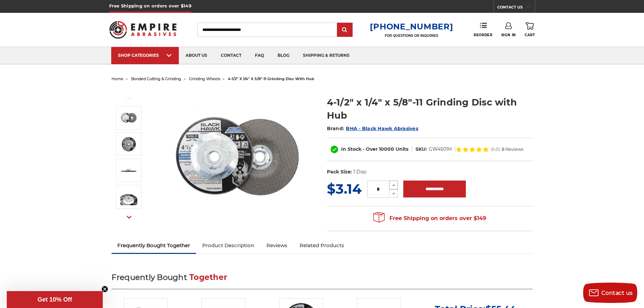 The height and width of the screenshot is (308, 644). What do you see at coordinates (382, 128) in the screenshot?
I see `span: BHA - Black Hawk Abrasives` at bounding box center [382, 128].